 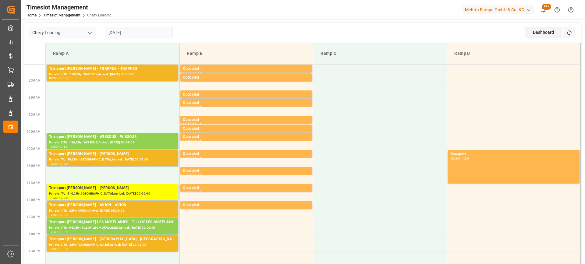 What do you see at coordinates (499, 10) in the screenshot?
I see `button: Melitta Europa GmbH & Co. KG` at bounding box center [499, 10].